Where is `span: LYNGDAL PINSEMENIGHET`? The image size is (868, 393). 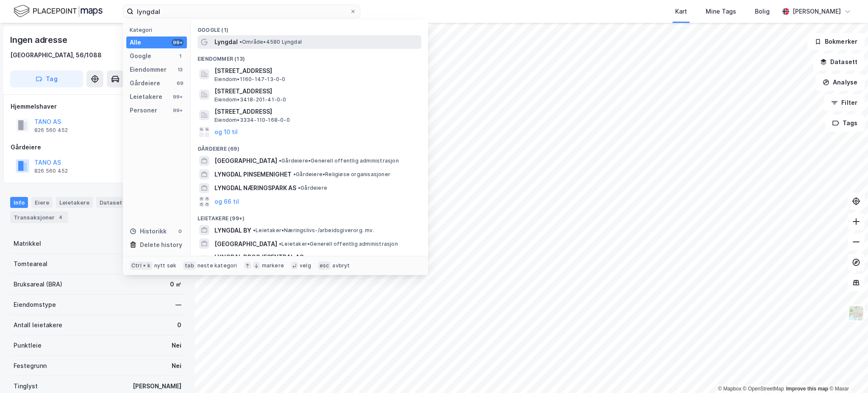
span: LYNGDAL PINSEMENIGHET is located at coordinates (253, 174).